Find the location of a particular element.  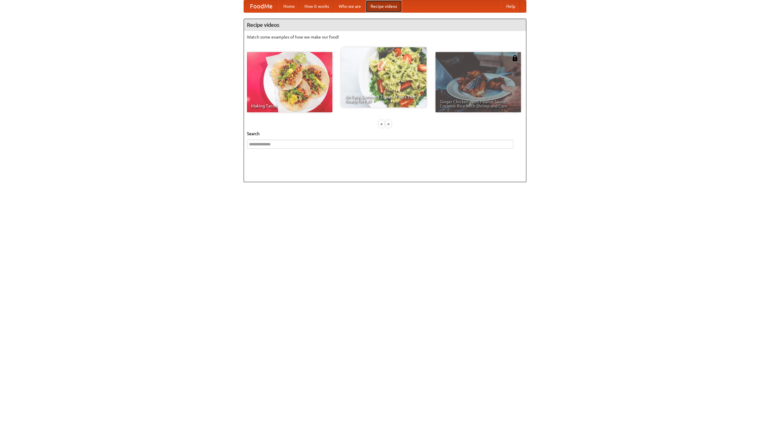

p: Watch some examples of how we make our food! is located at coordinates (385, 37).